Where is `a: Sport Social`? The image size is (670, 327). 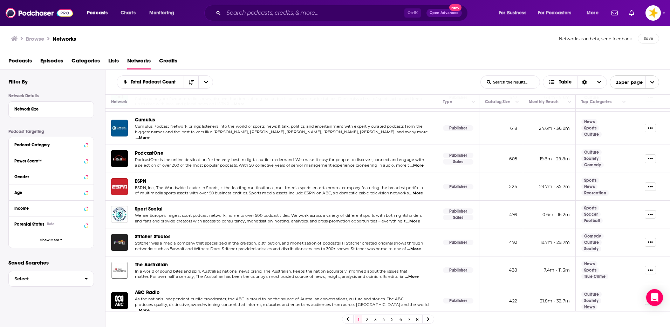
a: Sport Social is located at coordinates (120, 214).